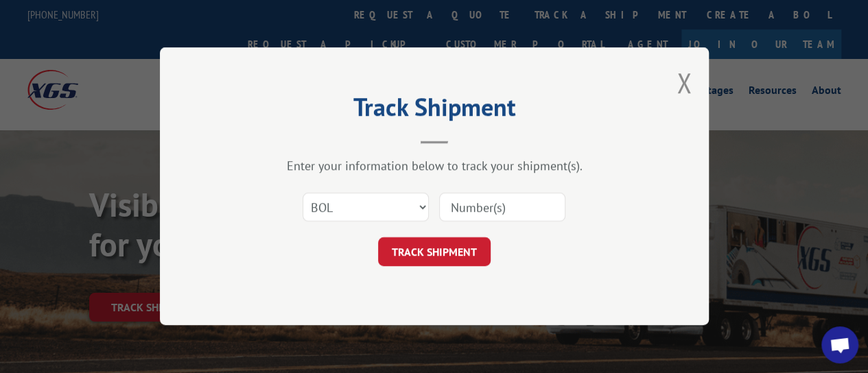  Describe the element at coordinates (434, 253) in the screenshot. I see `button: TRACK SHIPMENT` at that location.